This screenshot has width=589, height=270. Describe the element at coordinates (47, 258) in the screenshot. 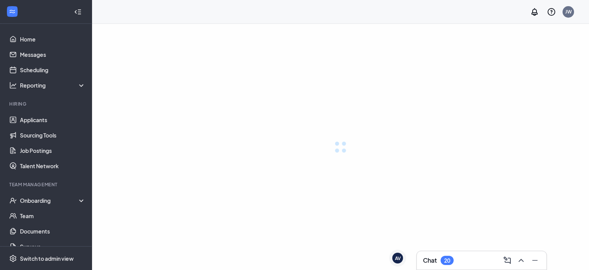

I see `div: Switch to admin view` at that location.